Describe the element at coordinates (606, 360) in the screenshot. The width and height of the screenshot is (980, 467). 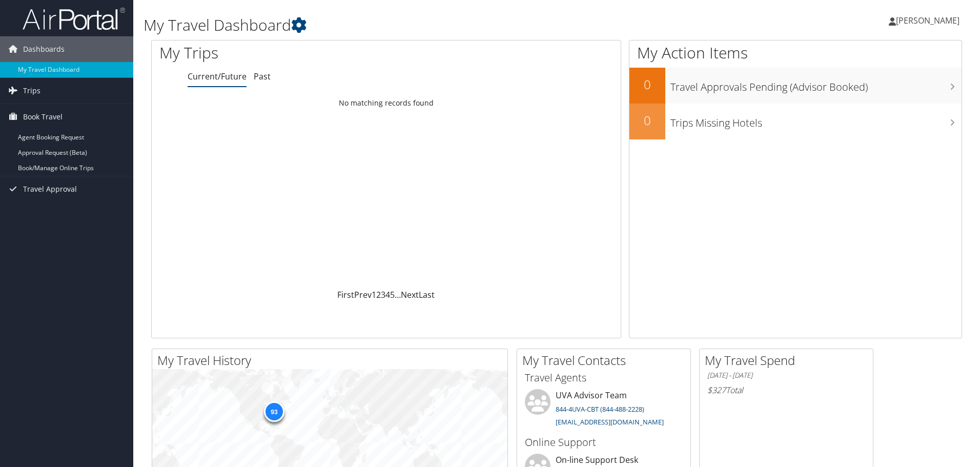
I see `h2: My Travel Contacts` at that location.